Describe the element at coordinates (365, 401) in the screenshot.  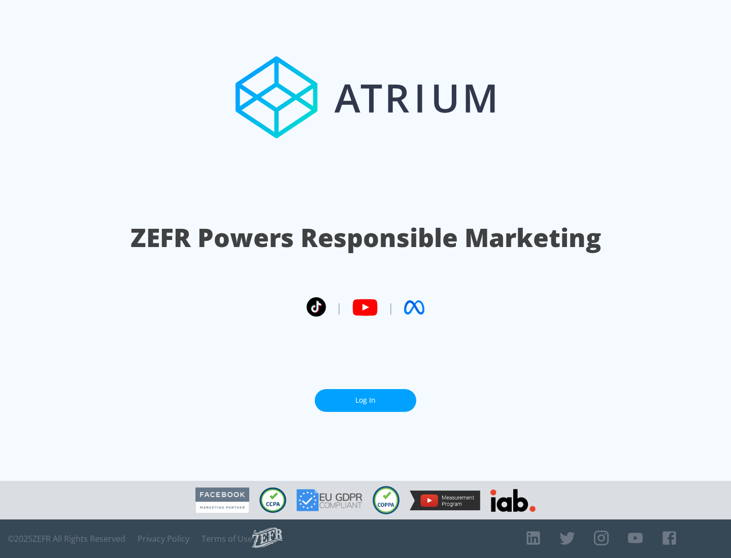
I see `a: Log In` at that location.